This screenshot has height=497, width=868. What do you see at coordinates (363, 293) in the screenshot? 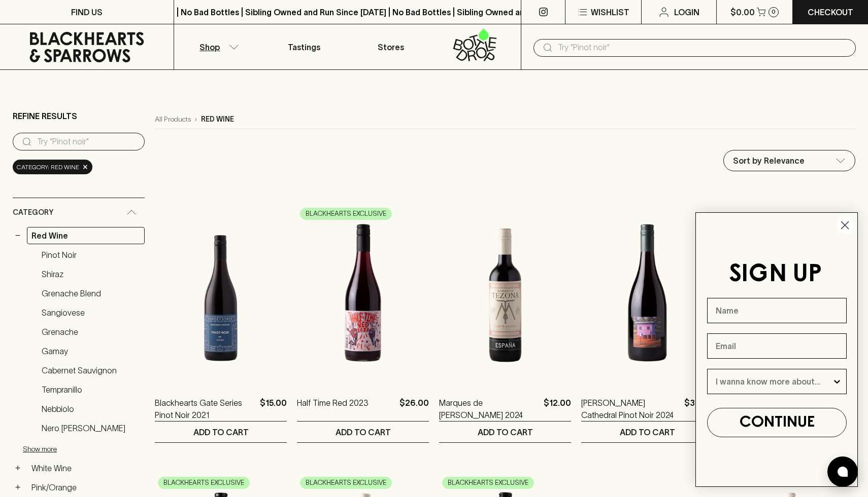
I see `img: Half Time Red 2023` at bounding box center [363, 293].